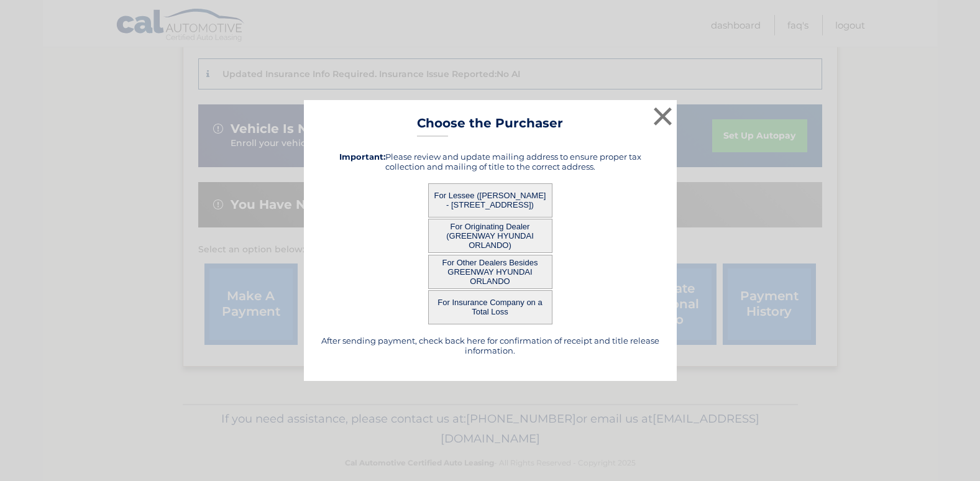  What do you see at coordinates (490, 161) in the screenshot?
I see `h5: Please review and update mailing address to ensure proper tax collection and mailing of title to ...` at bounding box center [490, 161].